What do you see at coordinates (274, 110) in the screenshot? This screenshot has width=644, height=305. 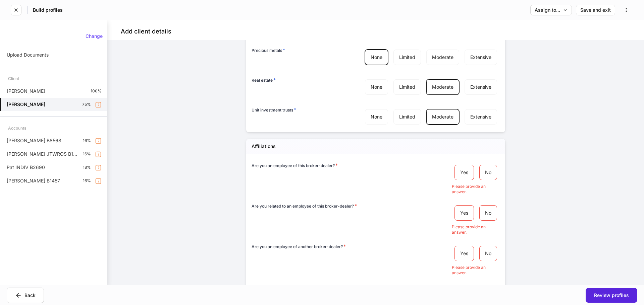 I see `h6: Unit investment trusts` at bounding box center [274, 110].